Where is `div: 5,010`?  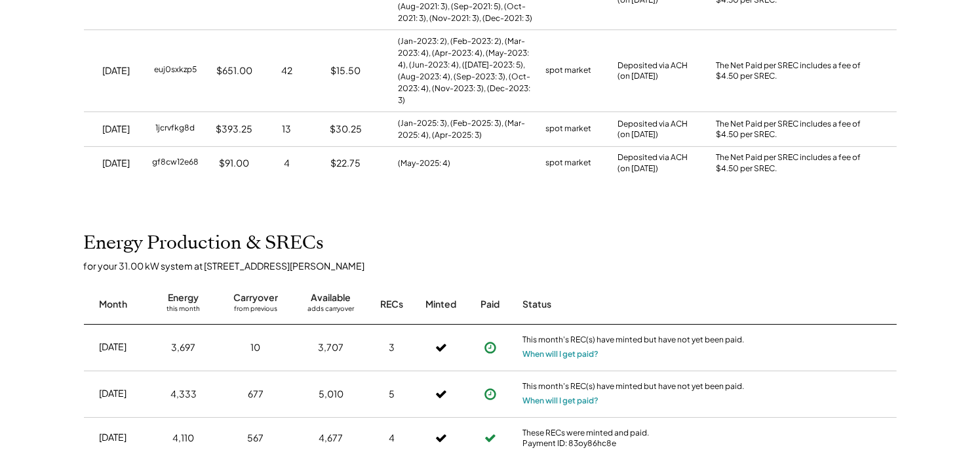
div: 5,010 is located at coordinates (331, 394).